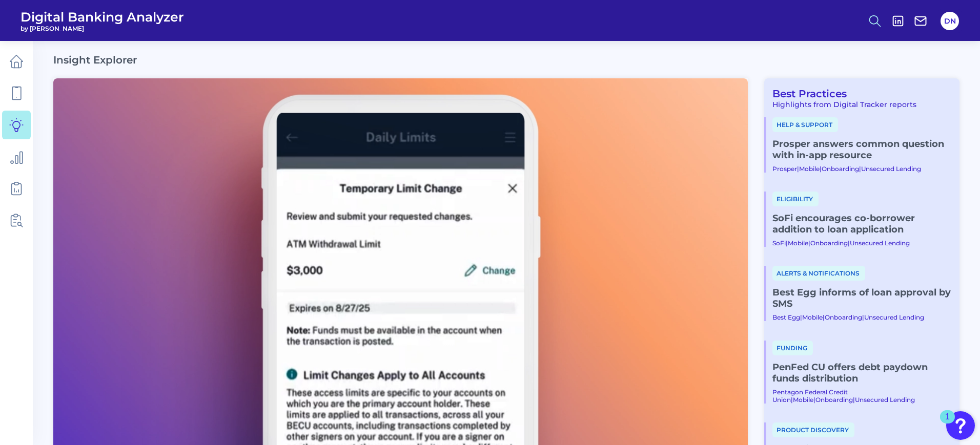  What do you see at coordinates (813, 430) in the screenshot?
I see `span: Product discovery` at bounding box center [813, 430].